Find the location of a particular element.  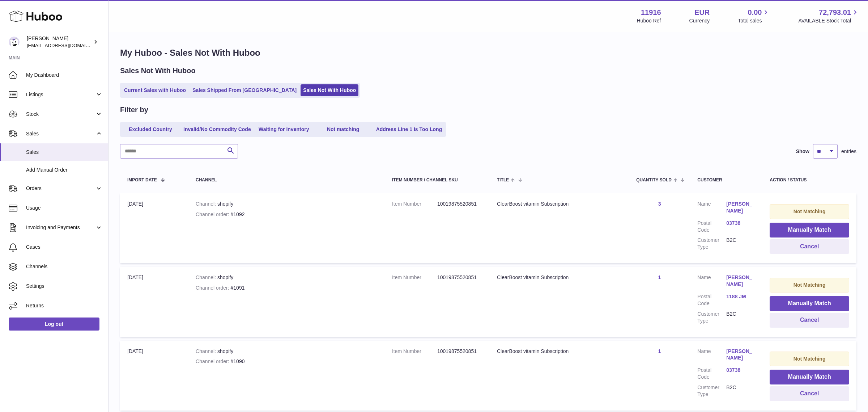

a: Invalid/No Commodity Code is located at coordinates (217, 129).